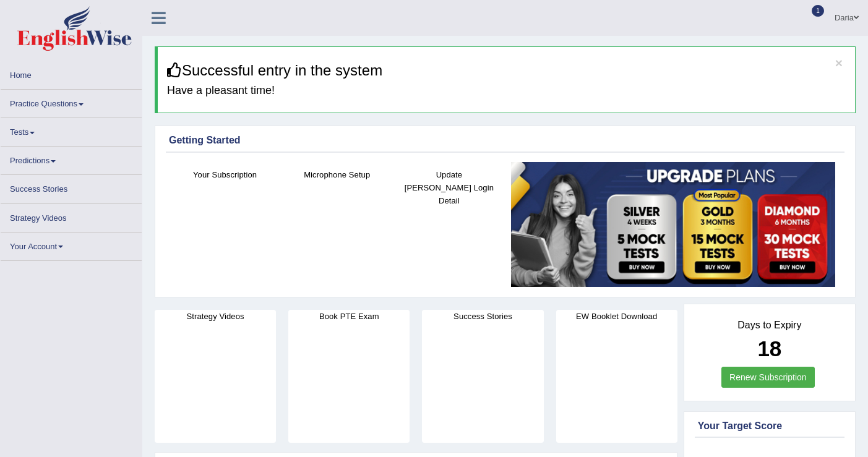 Image resolution: width=868 pixels, height=457 pixels. What do you see at coordinates (224, 174) in the screenshot?
I see `h4: Your Subscription` at bounding box center [224, 174].